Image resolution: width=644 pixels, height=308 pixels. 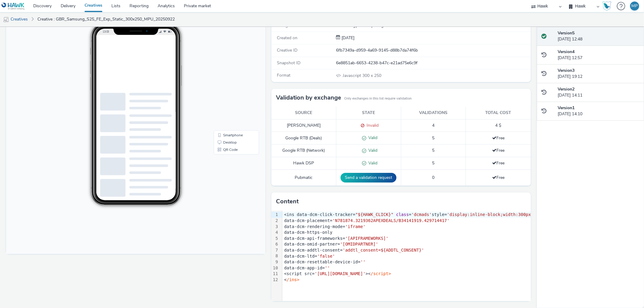 I want to click on div: Hawk Academy, so click(x=607, y=6).